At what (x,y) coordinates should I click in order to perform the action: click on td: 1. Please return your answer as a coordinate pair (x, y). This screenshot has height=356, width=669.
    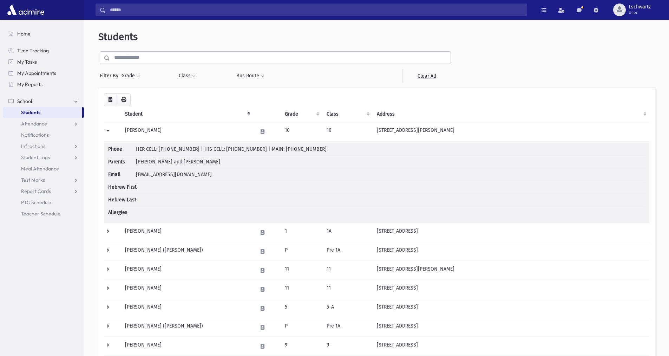
    Looking at the image, I should click on (301, 232).